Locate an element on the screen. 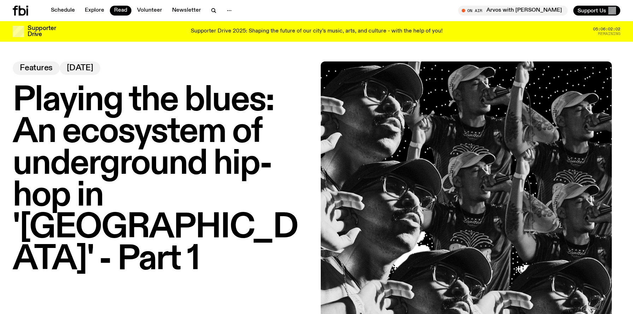 Image resolution: width=633 pixels, height=314 pixels. span: Features is located at coordinates (36, 68).